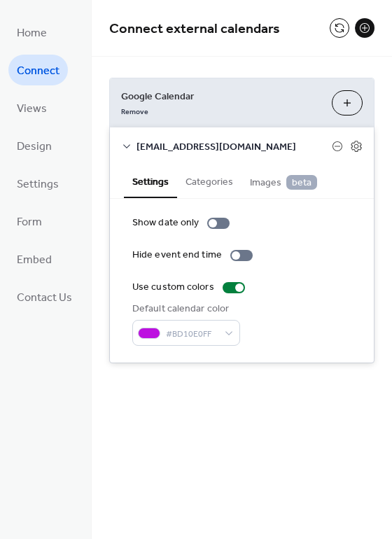 The height and width of the screenshot is (539, 392). What do you see at coordinates (195, 28) in the screenshot?
I see `span: Connect external calendars` at bounding box center [195, 28].